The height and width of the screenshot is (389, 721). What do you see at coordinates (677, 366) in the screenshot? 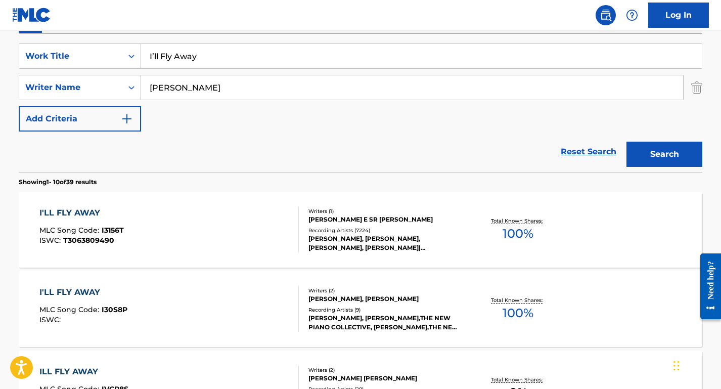
I see `div: Drag` at bounding box center [677, 366].